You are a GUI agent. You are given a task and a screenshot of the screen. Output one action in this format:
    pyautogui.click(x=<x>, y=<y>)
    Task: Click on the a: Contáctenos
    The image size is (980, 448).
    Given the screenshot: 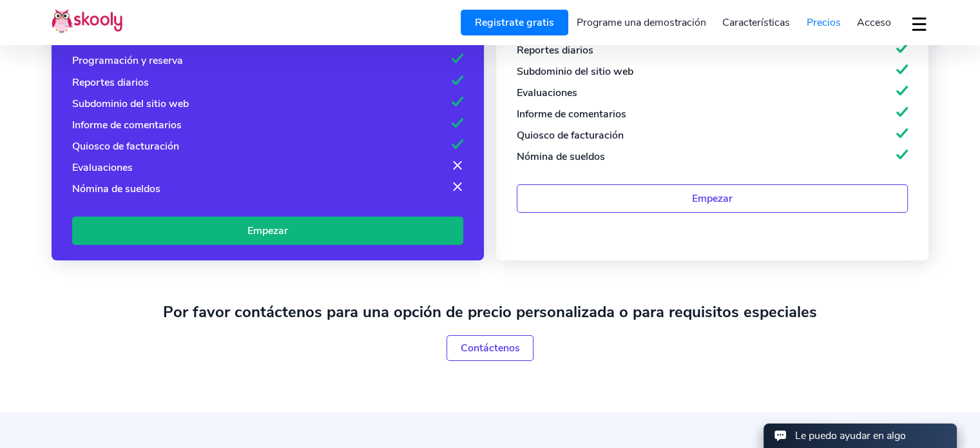 What is the action you would take?
    pyautogui.click(x=490, y=348)
    